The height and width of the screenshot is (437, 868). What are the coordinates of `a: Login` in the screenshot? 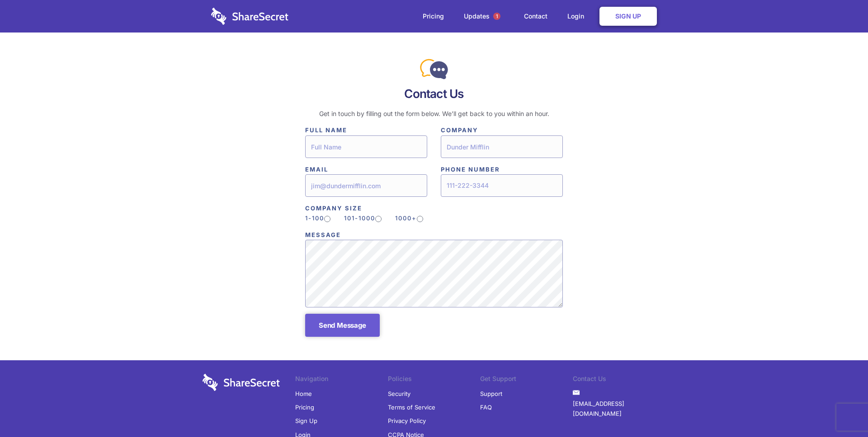 It's located at (578, 16).